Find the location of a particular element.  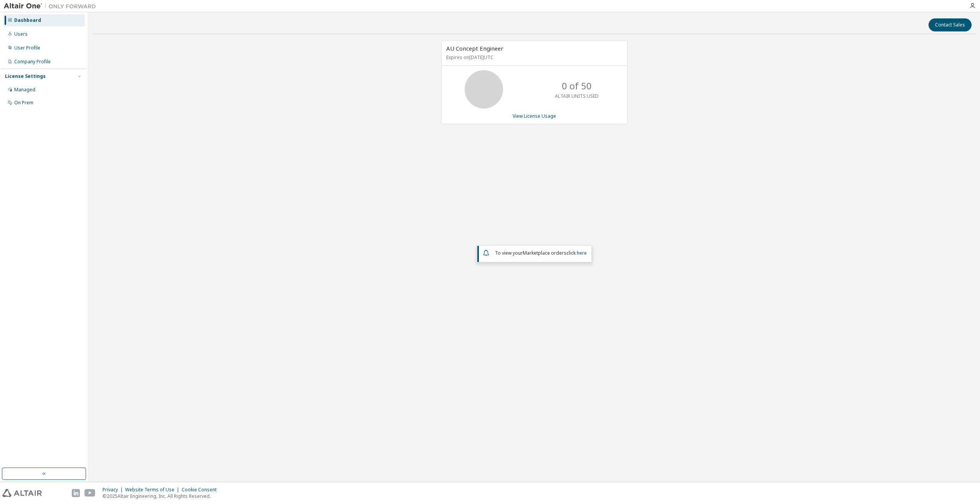

div: Managed is located at coordinates (24, 90).